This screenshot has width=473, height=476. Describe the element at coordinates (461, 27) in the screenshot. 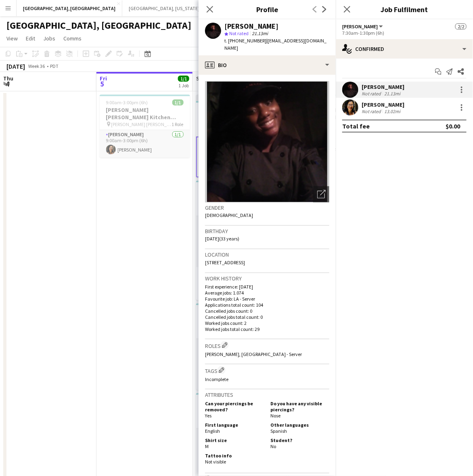

I see `span: 2/2` at that location.